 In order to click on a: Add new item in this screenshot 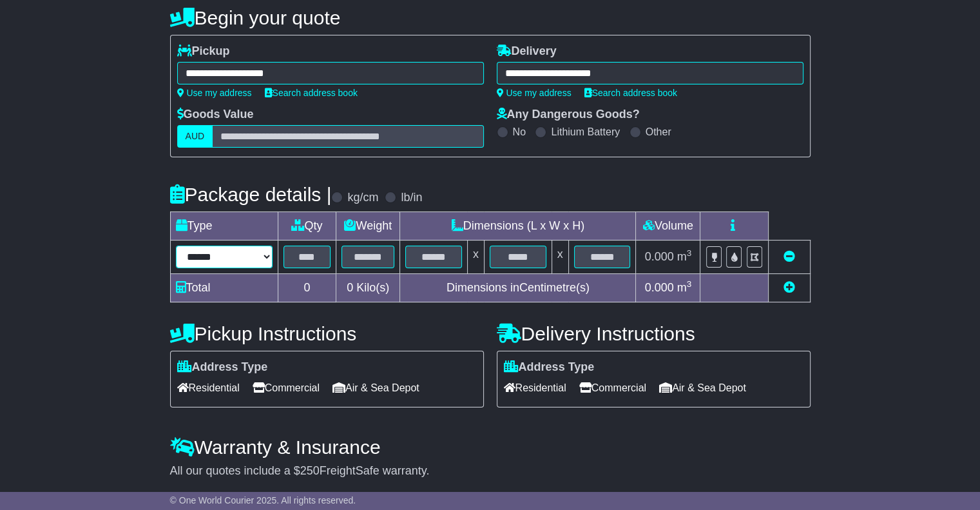, I will do `click(789, 288)`.